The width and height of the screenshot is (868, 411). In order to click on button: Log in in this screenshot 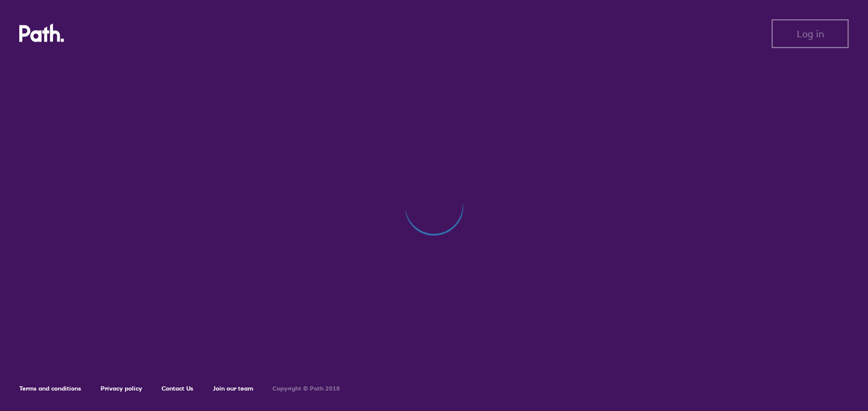, I will do `click(811, 34)`.